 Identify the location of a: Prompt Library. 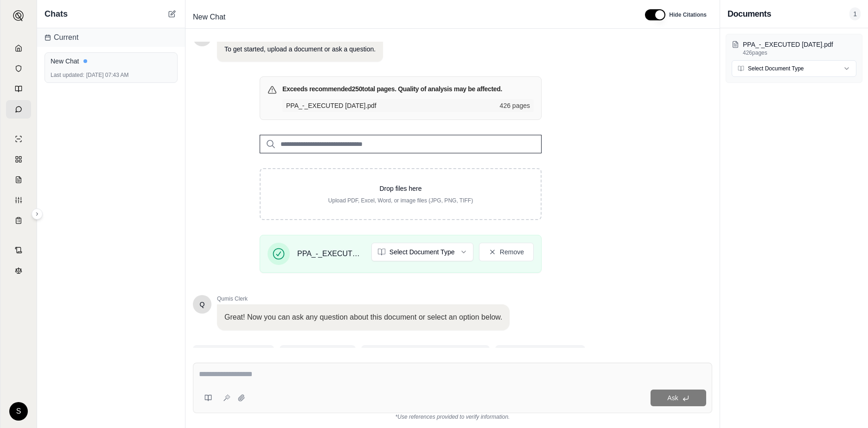
(19, 89).